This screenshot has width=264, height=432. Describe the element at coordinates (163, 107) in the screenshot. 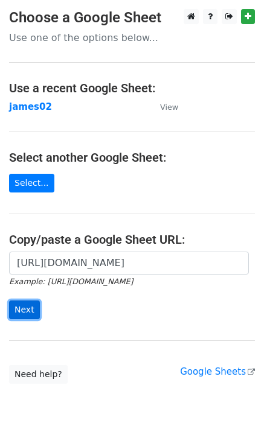

I see `a: View` at that location.